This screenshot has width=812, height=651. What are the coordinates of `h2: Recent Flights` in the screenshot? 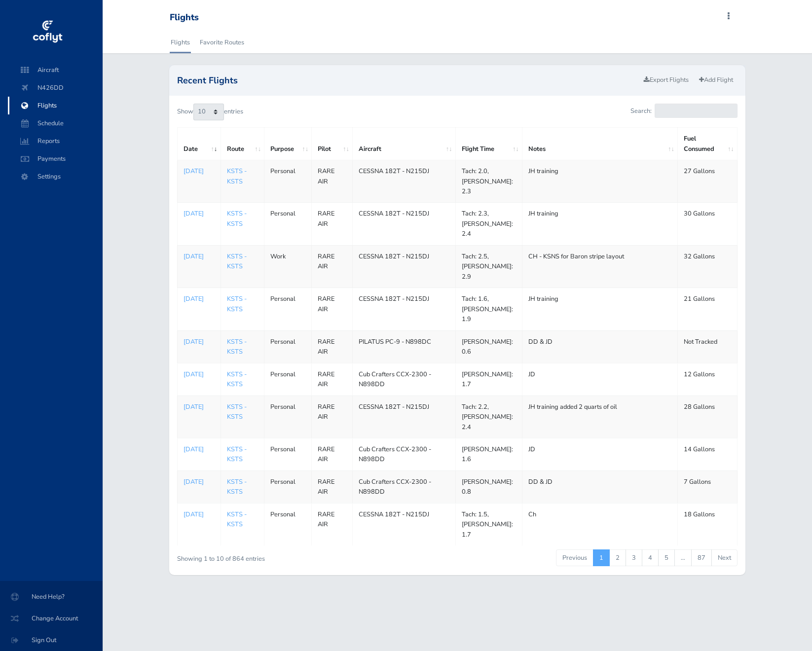 It's located at (408, 80).